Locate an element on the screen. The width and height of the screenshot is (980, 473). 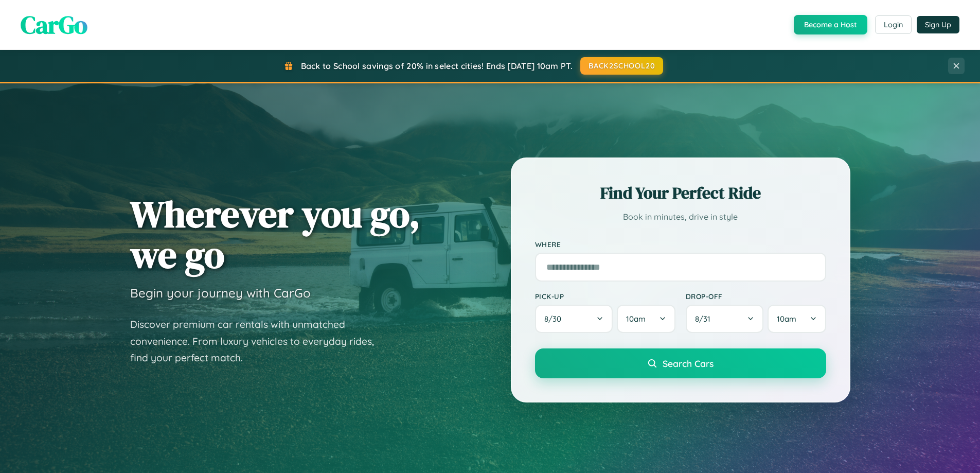
h2: Find Your Perfect Ride is located at coordinates (681, 193).